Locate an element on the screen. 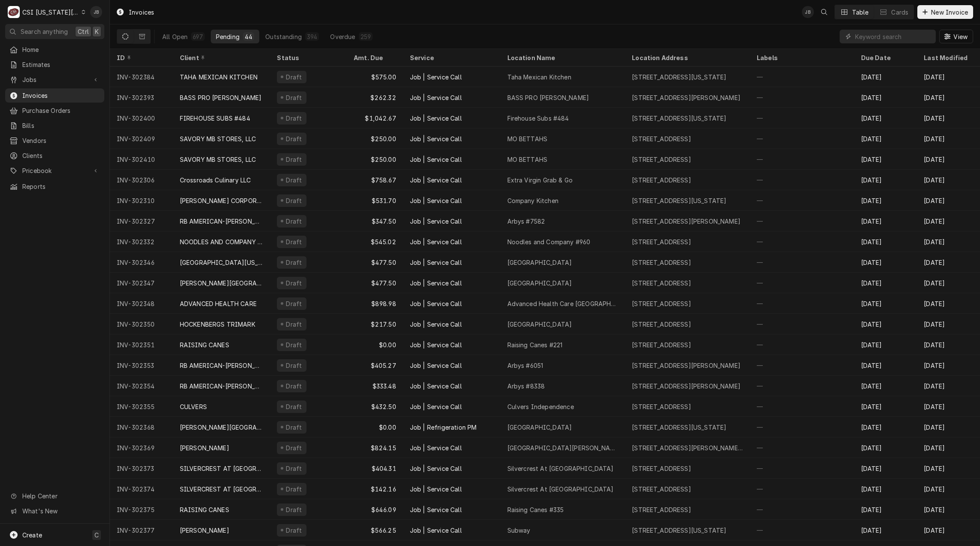 The width and height of the screenshot is (980, 546). div: Taha Mexican Kitchen is located at coordinates (540, 77).